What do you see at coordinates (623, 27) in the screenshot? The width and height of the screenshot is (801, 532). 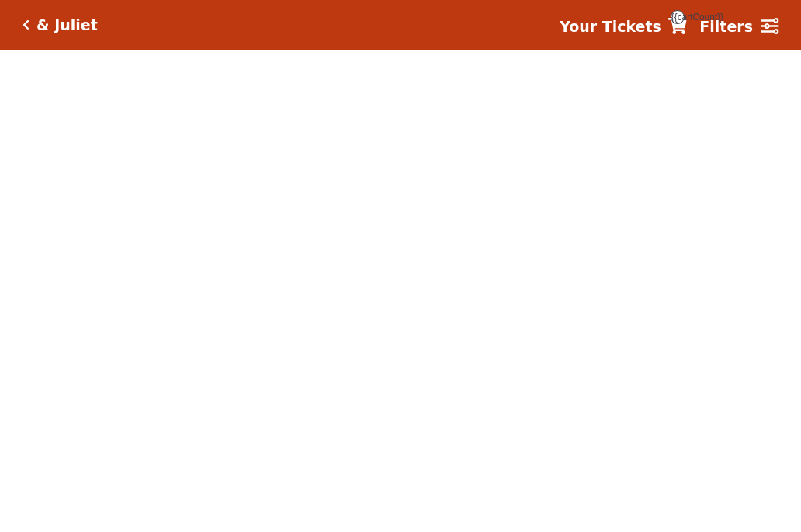 I see `a: Your Tickets {{cartCount}}` at bounding box center [623, 27].